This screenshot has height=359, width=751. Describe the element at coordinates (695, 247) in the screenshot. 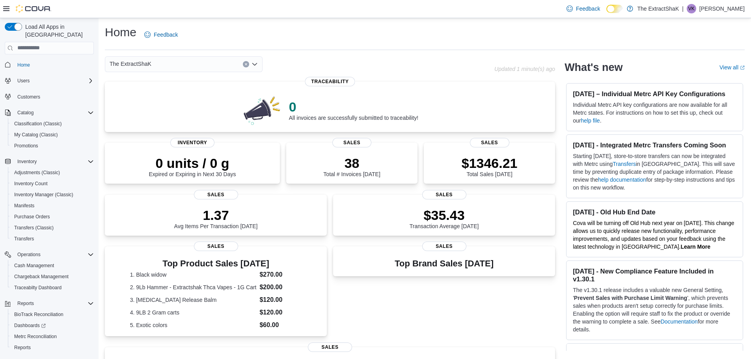

I see `a: Learn More` at that location.